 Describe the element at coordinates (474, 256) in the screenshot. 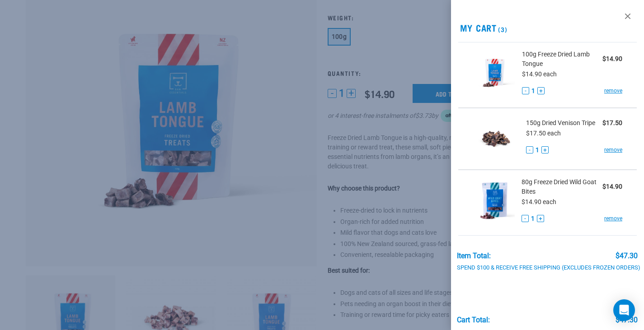

I see `div: Item Total:` at that location.